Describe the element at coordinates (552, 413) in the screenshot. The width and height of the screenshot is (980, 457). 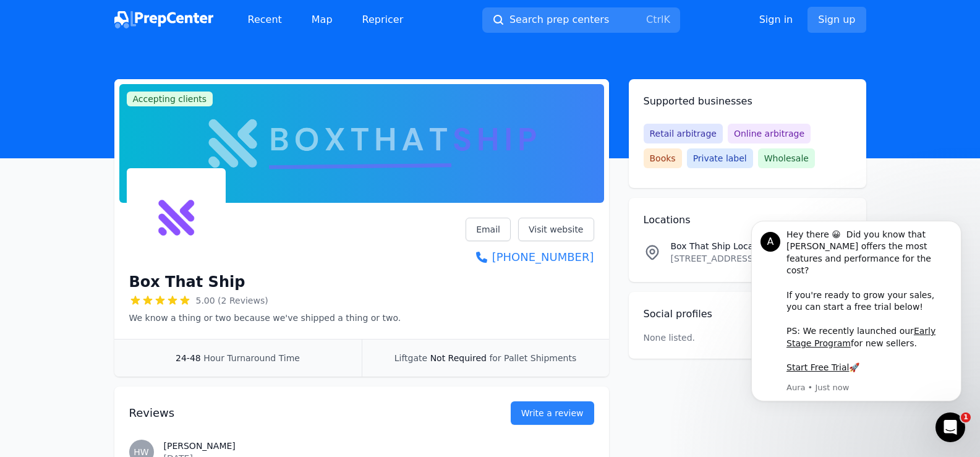
I see `a: Write a review` at that location.